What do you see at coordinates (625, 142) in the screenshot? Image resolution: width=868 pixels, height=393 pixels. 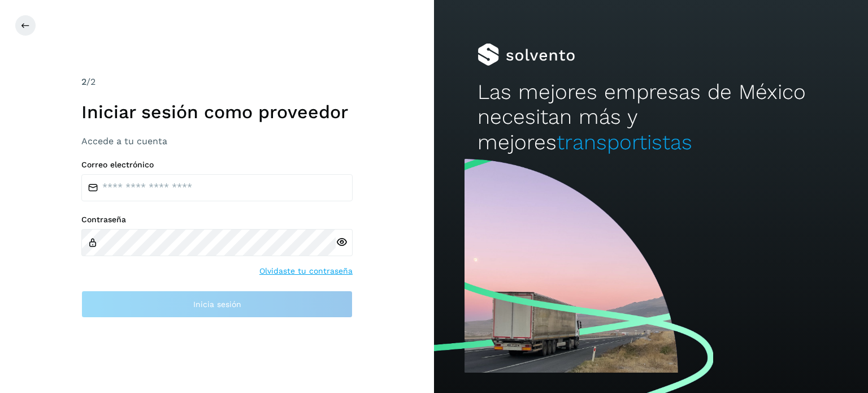 I see `span: transportistas` at bounding box center [625, 142].